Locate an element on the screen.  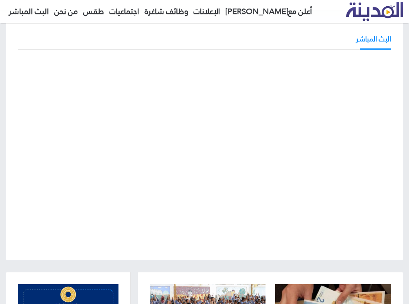
a: تلفزيون المدينة is located at coordinates (375, 12).